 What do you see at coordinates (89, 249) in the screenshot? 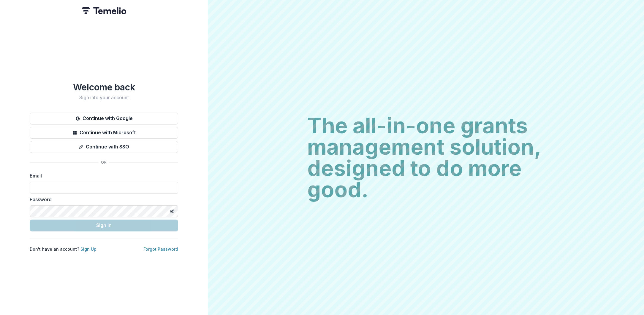
I see `a: Sign Up` at bounding box center [89, 249].